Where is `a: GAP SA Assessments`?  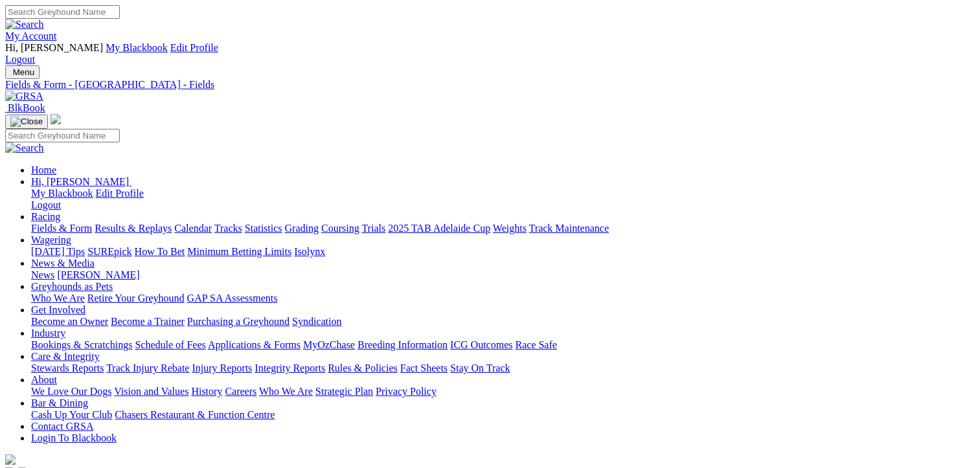
a: GAP SA Assessments is located at coordinates (233, 298).